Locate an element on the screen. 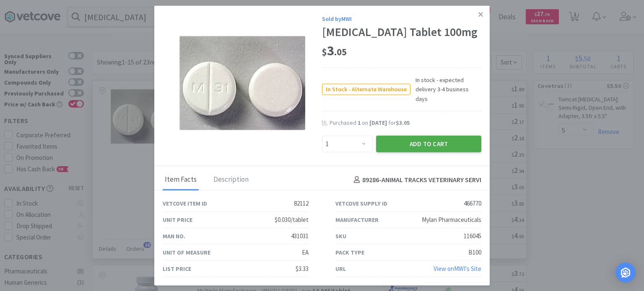 This screenshot has height=291, width=644. a: View onMWI's Site is located at coordinates (457, 268).